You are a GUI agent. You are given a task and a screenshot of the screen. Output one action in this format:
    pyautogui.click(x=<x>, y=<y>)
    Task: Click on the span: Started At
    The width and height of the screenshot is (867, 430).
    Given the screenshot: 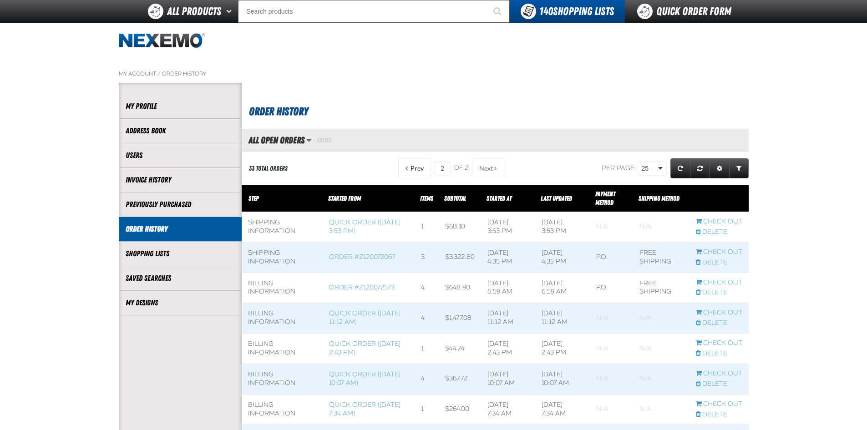 What is the action you would take?
    pyautogui.click(x=499, y=198)
    